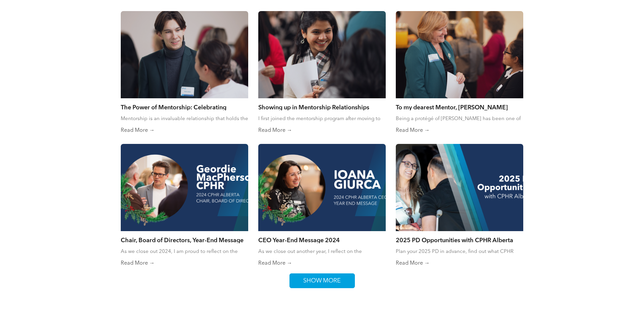  What do you see at coordinates (185, 240) in the screenshot?
I see `a: Chair, Board of Directors, Year-End Message 2024` at bounding box center [185, 240].